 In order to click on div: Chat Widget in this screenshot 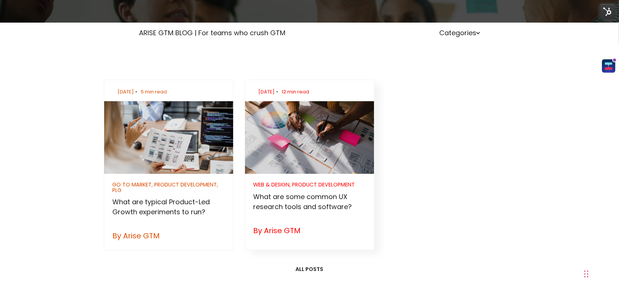, I will do `click(600, 273)`.